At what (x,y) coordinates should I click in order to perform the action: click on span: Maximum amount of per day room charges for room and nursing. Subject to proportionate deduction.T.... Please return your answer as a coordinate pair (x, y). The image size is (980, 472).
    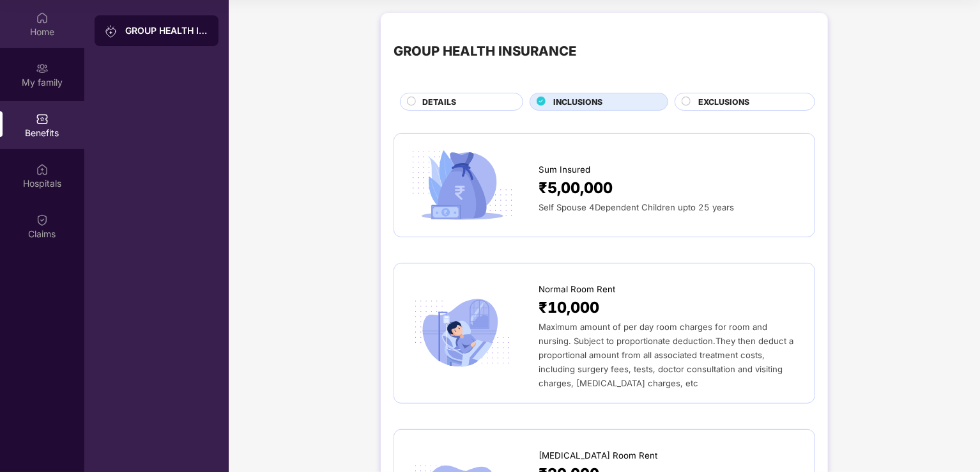
    Looking at the image, I should click on (666, 354).